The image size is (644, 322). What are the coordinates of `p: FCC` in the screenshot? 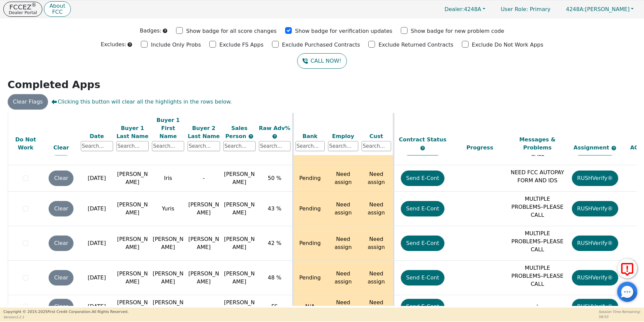 It's located at (57, 12).